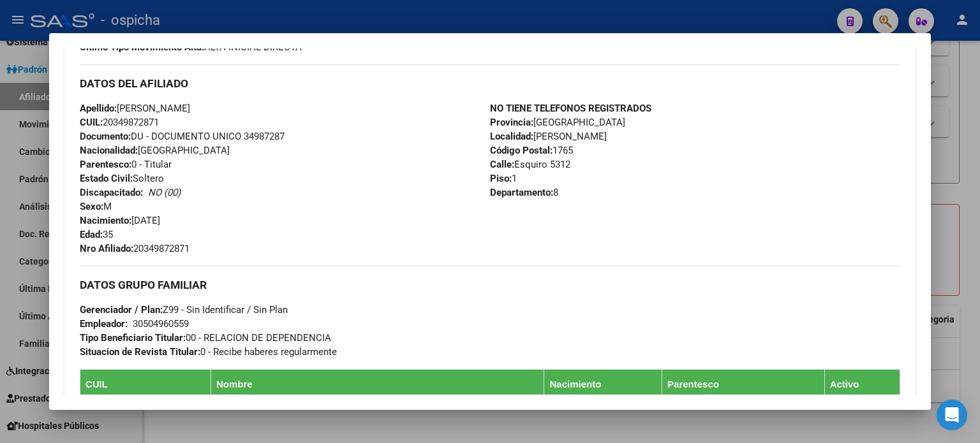 The image size is (980, 443). What do you see at coordinates (91, 123) in the screenshot?
I see `strong: CUIL:` at bounding box center [91, 123].